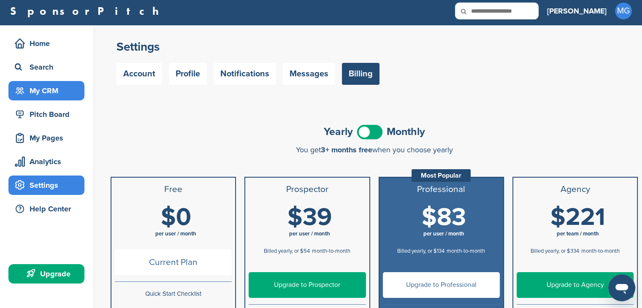 The height and width of the screenshot is (308, 642). What do you see at coordinates (443, 217) in the screenshot?
I see `span: $83` at bounding box center [443, 217].